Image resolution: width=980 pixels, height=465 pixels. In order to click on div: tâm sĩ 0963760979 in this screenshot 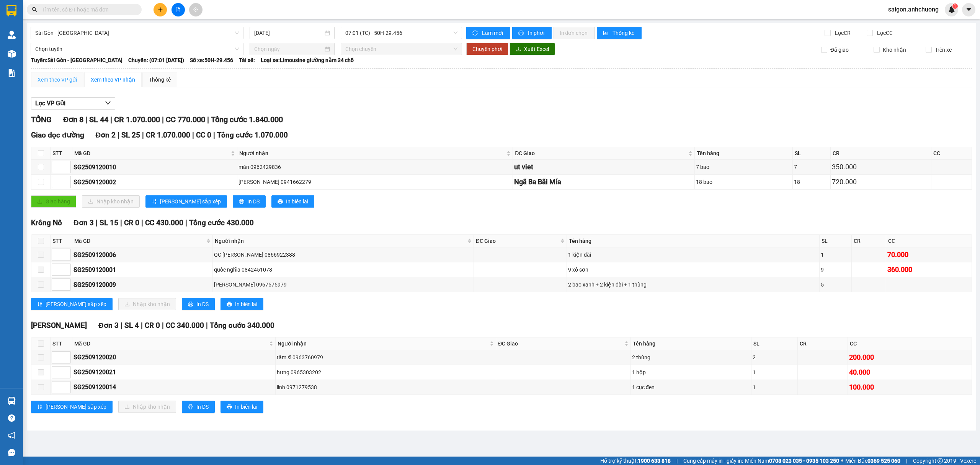, I will do `click(386, 357)`.